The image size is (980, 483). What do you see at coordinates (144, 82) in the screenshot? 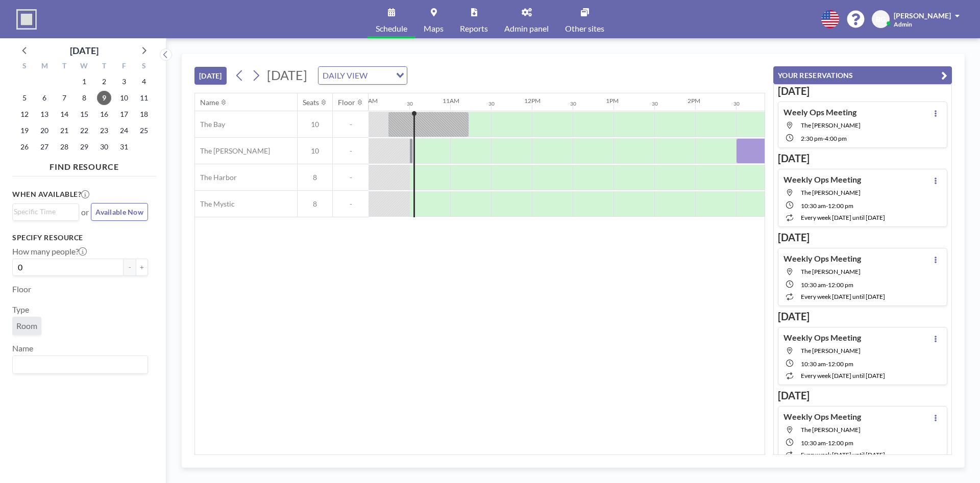
I see `span: Saturday, October 4, 2025` at bounding box center [144, 82].